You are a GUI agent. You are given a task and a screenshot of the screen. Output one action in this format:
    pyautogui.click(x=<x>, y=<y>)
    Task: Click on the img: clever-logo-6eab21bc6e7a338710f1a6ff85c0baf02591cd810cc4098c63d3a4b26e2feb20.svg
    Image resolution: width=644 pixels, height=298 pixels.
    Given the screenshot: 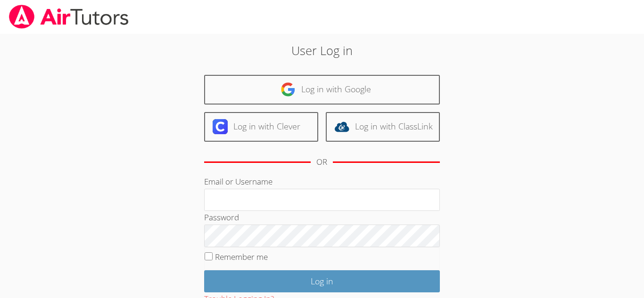 What is the action you would take?
    pyautogui.click(x=220, y=127)
    